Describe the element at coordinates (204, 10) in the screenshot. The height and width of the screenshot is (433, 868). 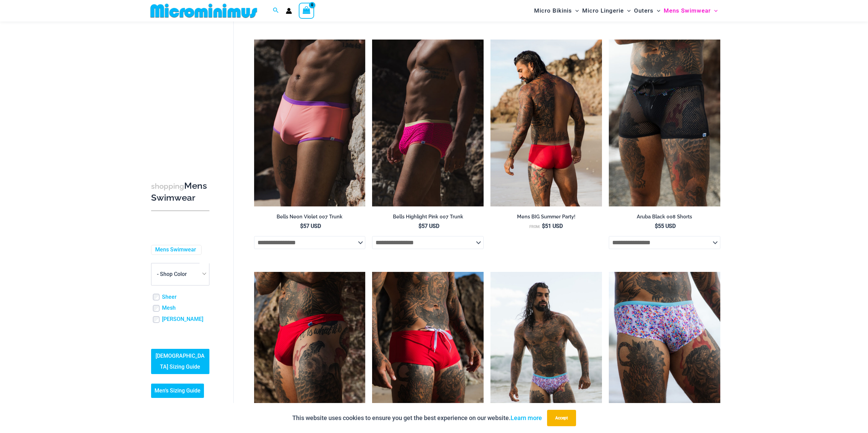
I see `img: MM SHOP LOGO FLAT` at that location.